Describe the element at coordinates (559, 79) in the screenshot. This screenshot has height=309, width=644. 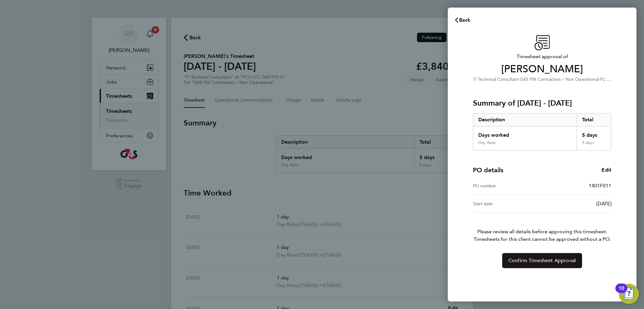
I see `span: G4S FM Contractors – Non Operational` at that location.